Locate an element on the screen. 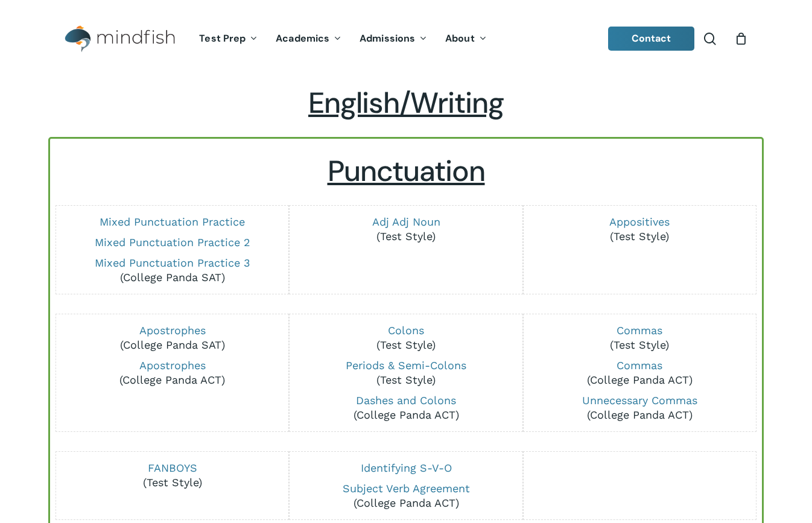 The image size is (812, 523). a: Contact is located at coordinates (652, 38).